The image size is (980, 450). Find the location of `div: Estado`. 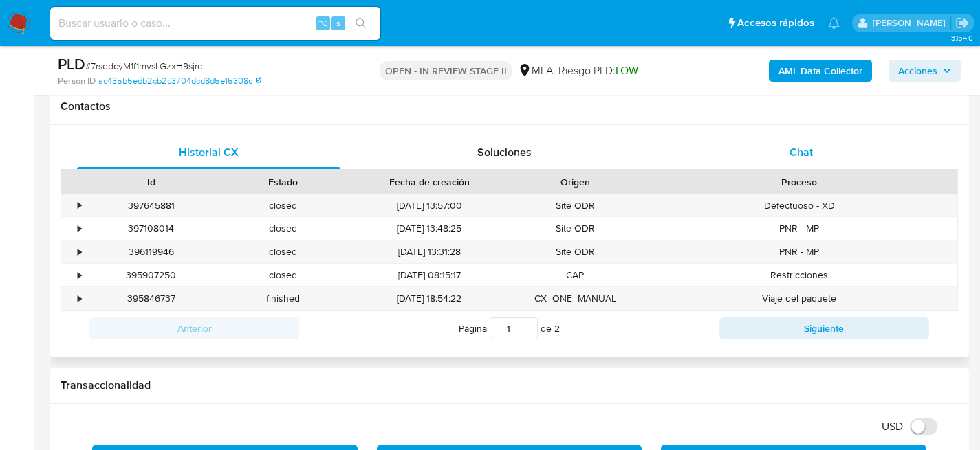

div: Estado is located at coordinates (283, 182).